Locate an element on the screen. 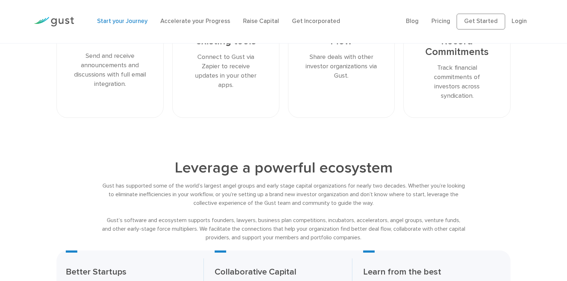 Image resolution: width=567 pixels, height=281 pixels. h3: Manage Group Communications is located at coordinates (110, 35).